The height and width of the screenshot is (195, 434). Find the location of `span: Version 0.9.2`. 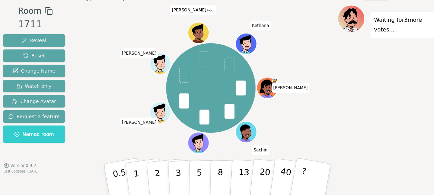

span: Version 0.9.2 is located at coordinates (23, 165).